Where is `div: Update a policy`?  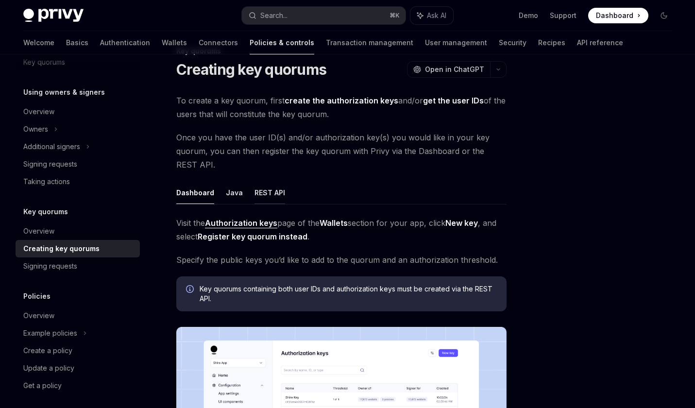
div: Update a policy is located at coordinates (49, 368).